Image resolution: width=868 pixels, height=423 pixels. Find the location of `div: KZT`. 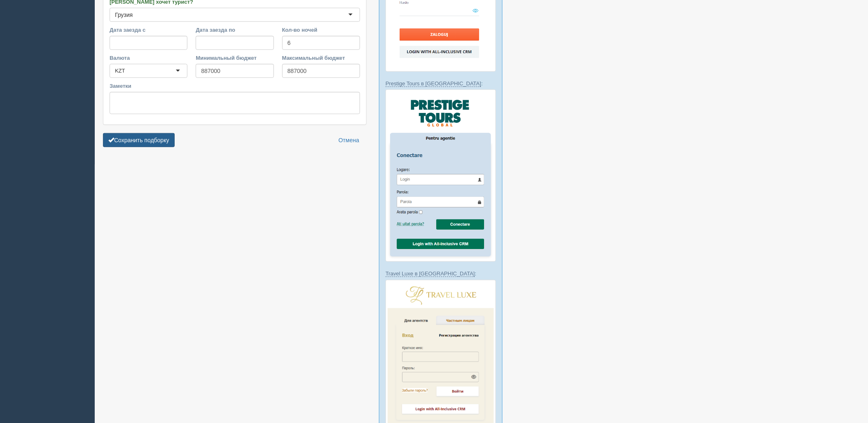

div: KZT is located at coordinates (120, 71).